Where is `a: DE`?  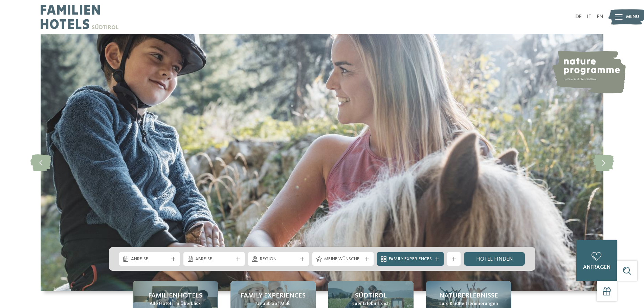
a: DE is located at coordinates (579, 17).